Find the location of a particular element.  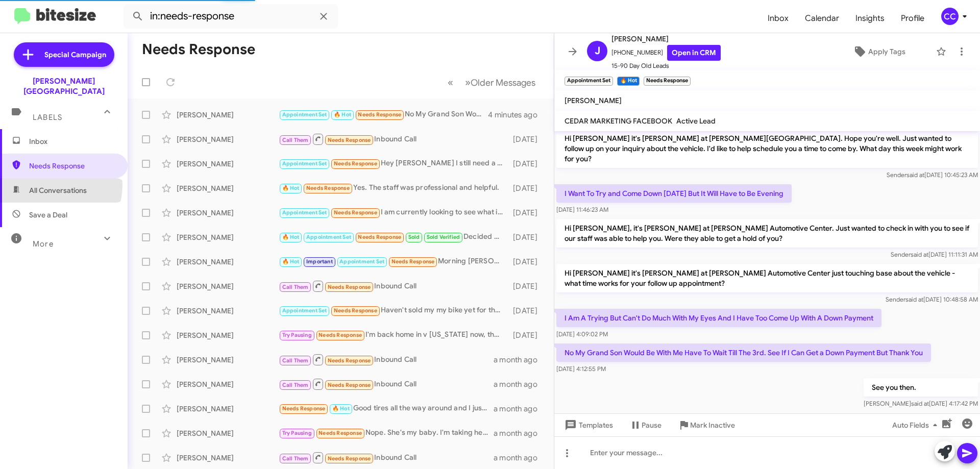

div: I am currently looking to see what is out there. I am looking for a Jeep Grand Cherokee that come... is located at coordinates (393, 212).